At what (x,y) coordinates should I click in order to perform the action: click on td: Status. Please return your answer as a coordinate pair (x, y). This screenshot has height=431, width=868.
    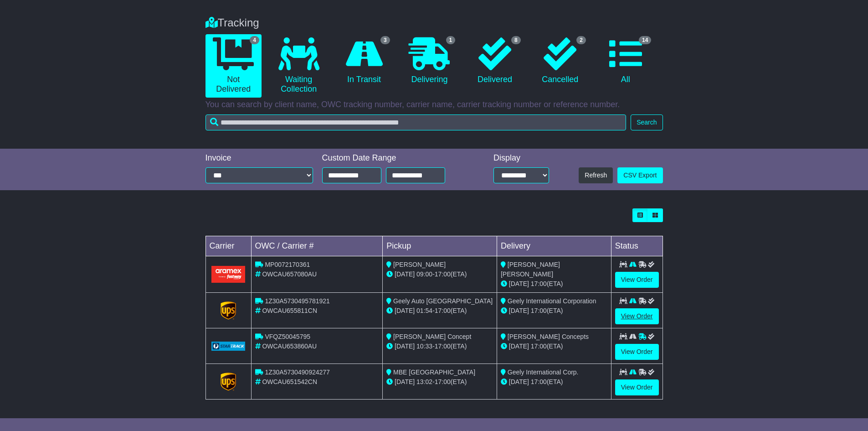
    Looking at the image, I should click on (636, 246).